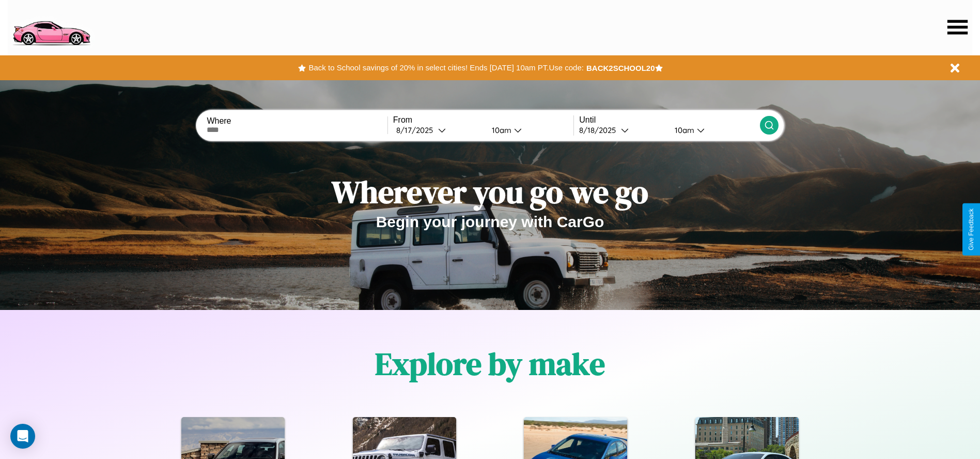 This screenshot has width=980, height=459. I want to click on div: 8 / 17 / 2025, so click(417, 130).